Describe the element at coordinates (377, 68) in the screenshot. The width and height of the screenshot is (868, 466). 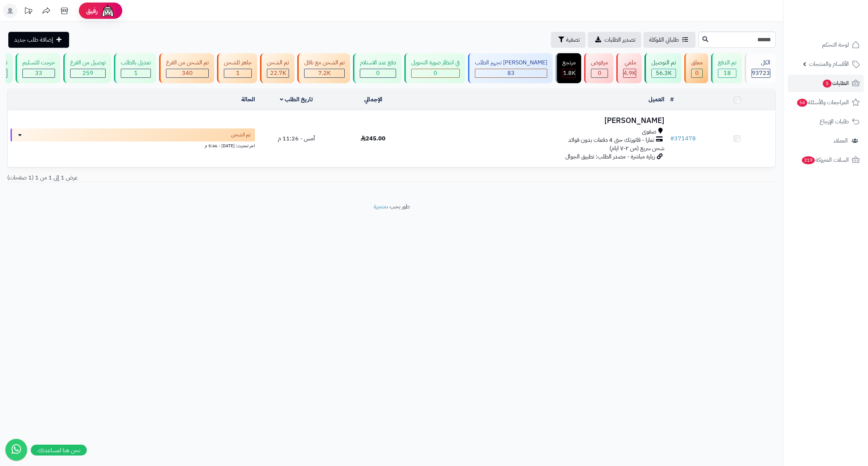
I see `a: دفع عند الاستلام 0` at that location.